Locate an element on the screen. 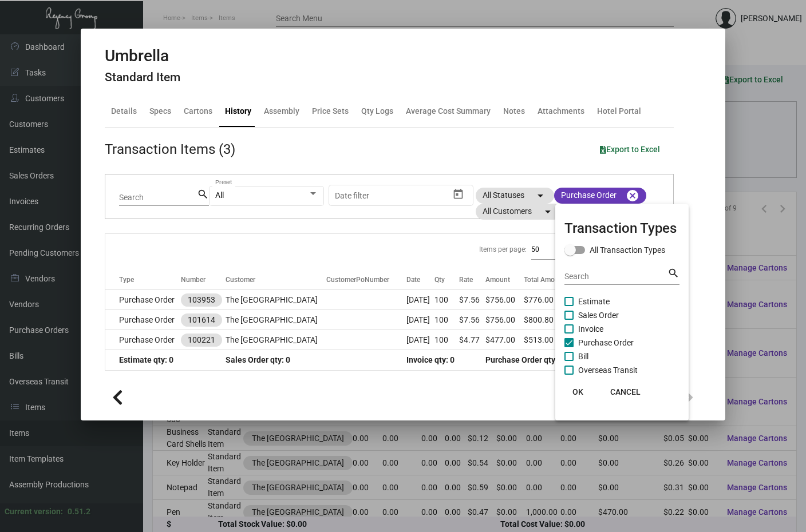  span: Estimate is located at coordinates (594, 301).